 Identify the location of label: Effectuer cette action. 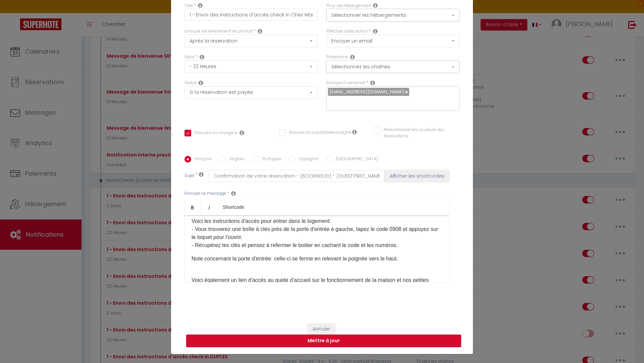
(347, 31).